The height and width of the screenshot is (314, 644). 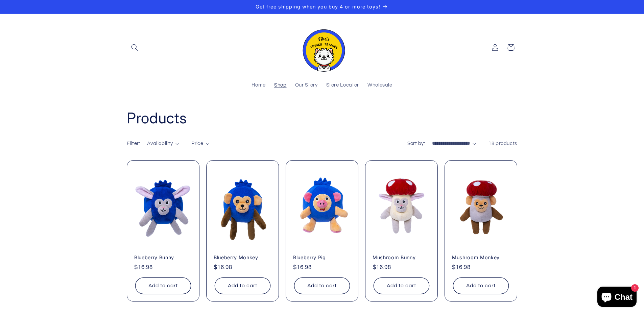 I want to click on img: Fika's Freaky Friends, so click(x=322, y=47).